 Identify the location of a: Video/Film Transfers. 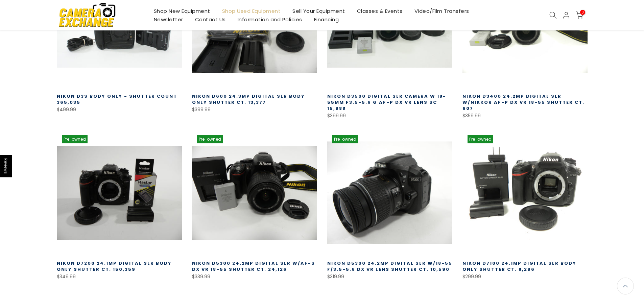
(441, 11).